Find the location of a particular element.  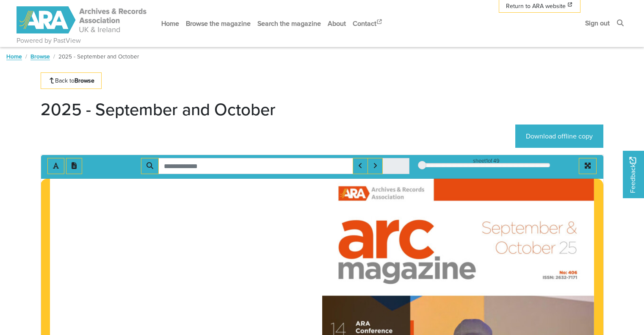

button: Open transcription window is located at coordinates (74, 166).